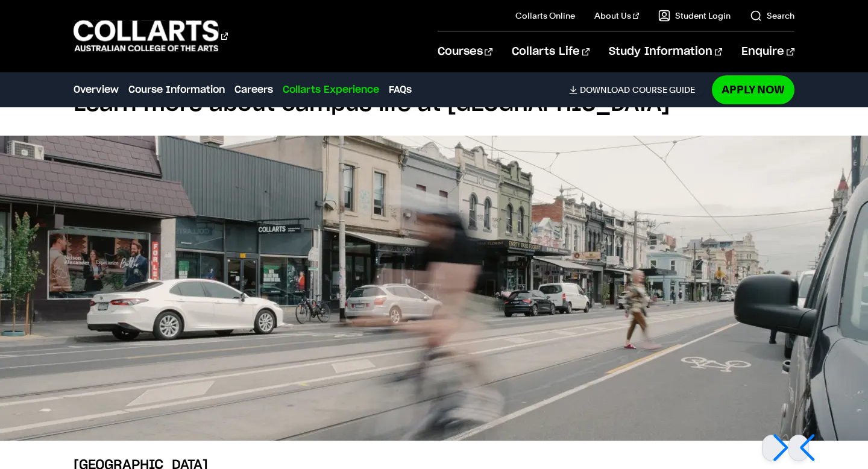  What do you see at coordinates (550, 52) in the screenshot?
I see `a: Collarts Life` at bounding box center [550, 52].